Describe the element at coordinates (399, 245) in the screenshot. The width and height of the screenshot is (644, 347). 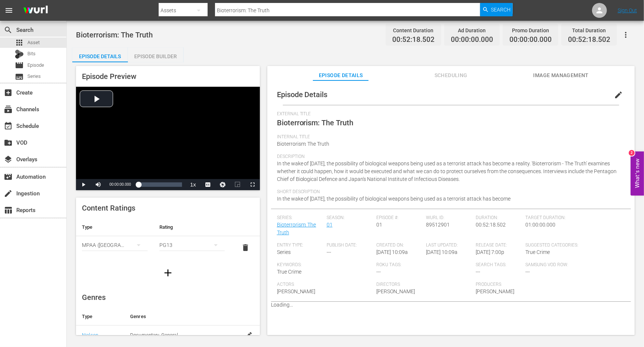
I see `span: Created On:` at that location.